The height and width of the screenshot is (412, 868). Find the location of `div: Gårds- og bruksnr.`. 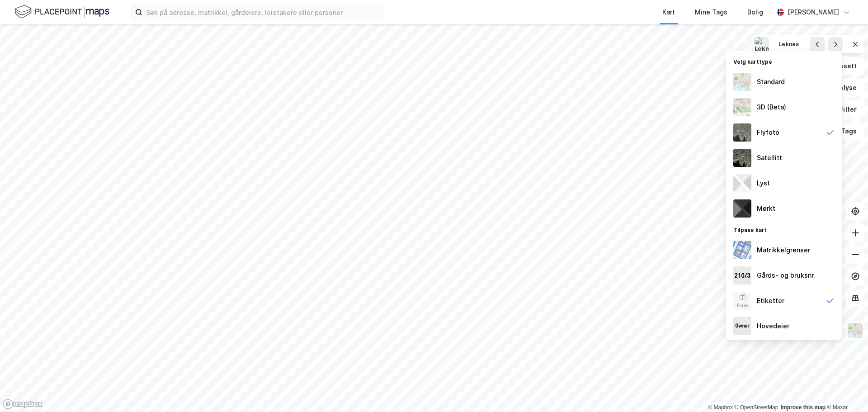

div: Gårds- og bruksnr. is located at coordinates (786, 276).